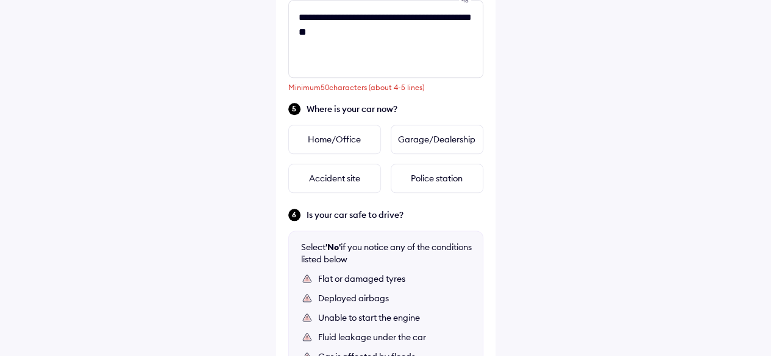 The image size is (771, 356). Describe the element at coordinates (333, 247) in the screenshot. I see `b: 'No'` at that location.